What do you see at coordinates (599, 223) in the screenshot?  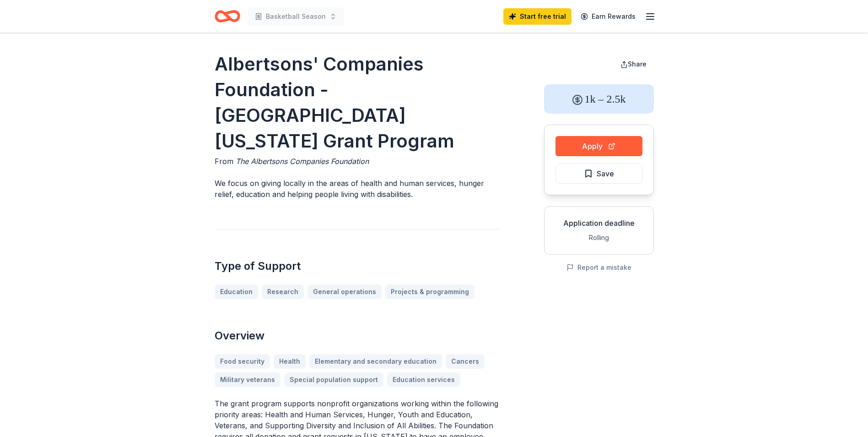 I see `div: Application deadline` at bounding box center [599, 223].